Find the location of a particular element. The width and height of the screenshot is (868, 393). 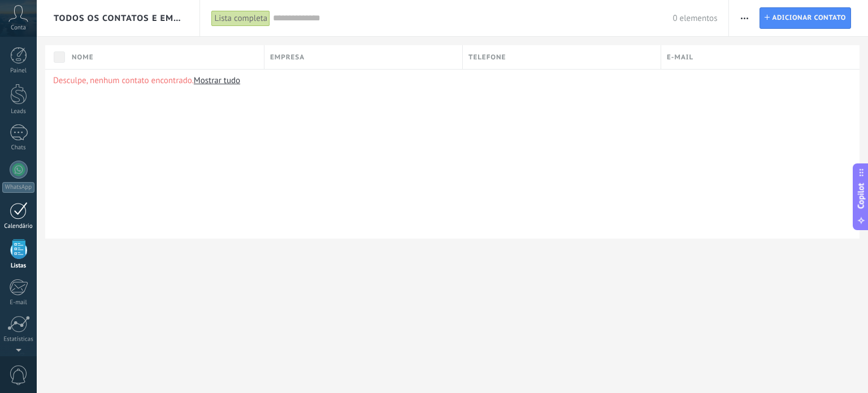

div: Calendário is located at coordinates (19, 226).